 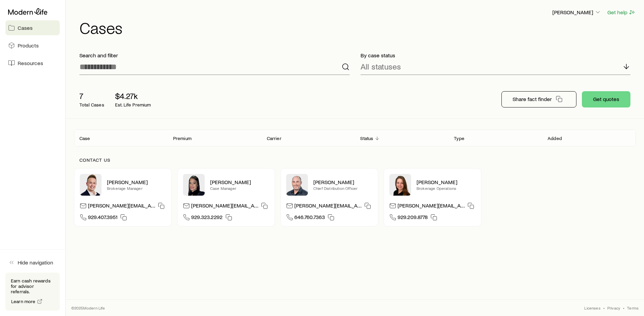 What do you see at coordinates (343, 188) in the screenshot?
I see `p: Chief Distribution Officer` at bounding box center [343, 188].